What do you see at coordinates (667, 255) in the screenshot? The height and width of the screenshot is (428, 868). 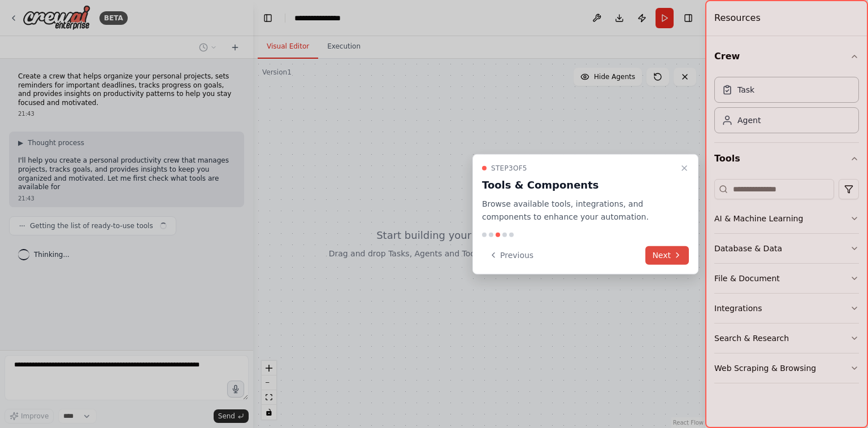 I see `button: Next` at bounding box center [667, 255].